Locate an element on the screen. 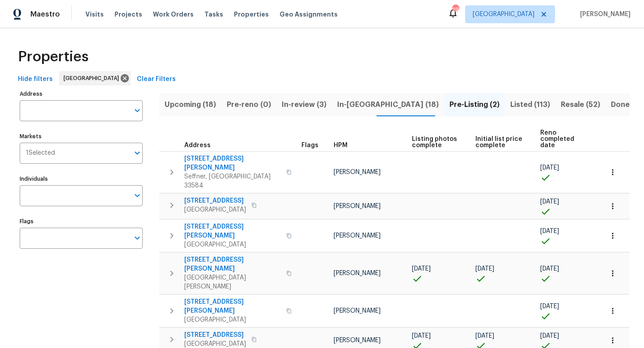 The width and height of the screenshot is (644, 348). span: Tasks is located at coordinates (214, 14).